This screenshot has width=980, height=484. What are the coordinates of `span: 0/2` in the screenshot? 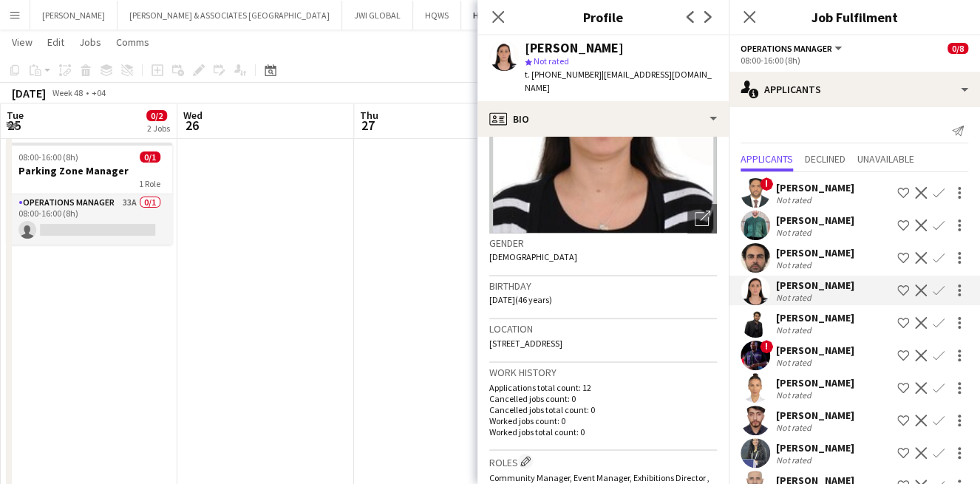 It's located at (157, 115).